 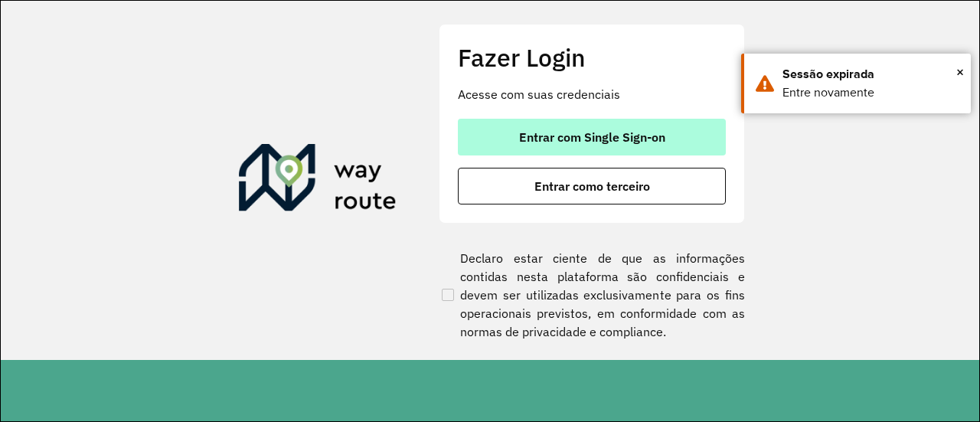 What do you see at coordinates (871, 93) in the screenshot?
I see `div: Entre novamente` at bounding box center [871, 93].